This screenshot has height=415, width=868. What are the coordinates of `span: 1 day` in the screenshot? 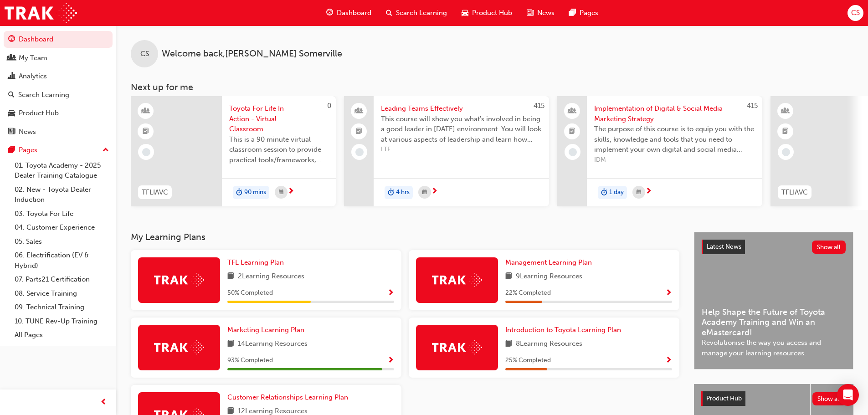 It's located at (616, 192).